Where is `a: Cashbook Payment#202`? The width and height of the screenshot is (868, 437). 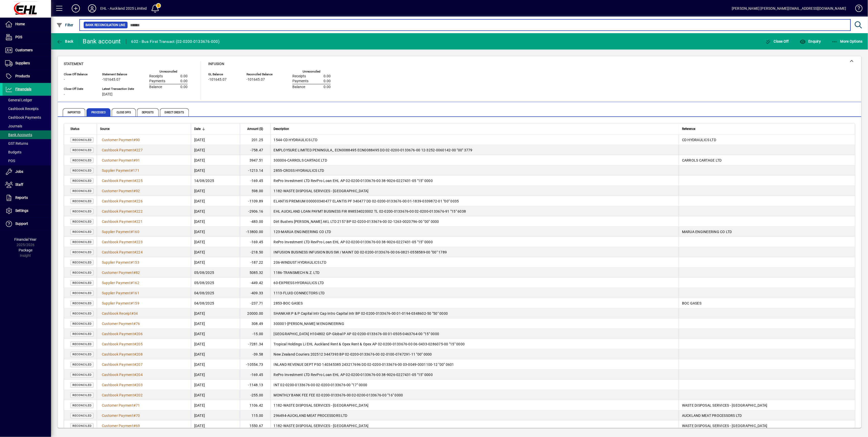
a: Cashbook Payment#202 is located at coordinates (123, 395).